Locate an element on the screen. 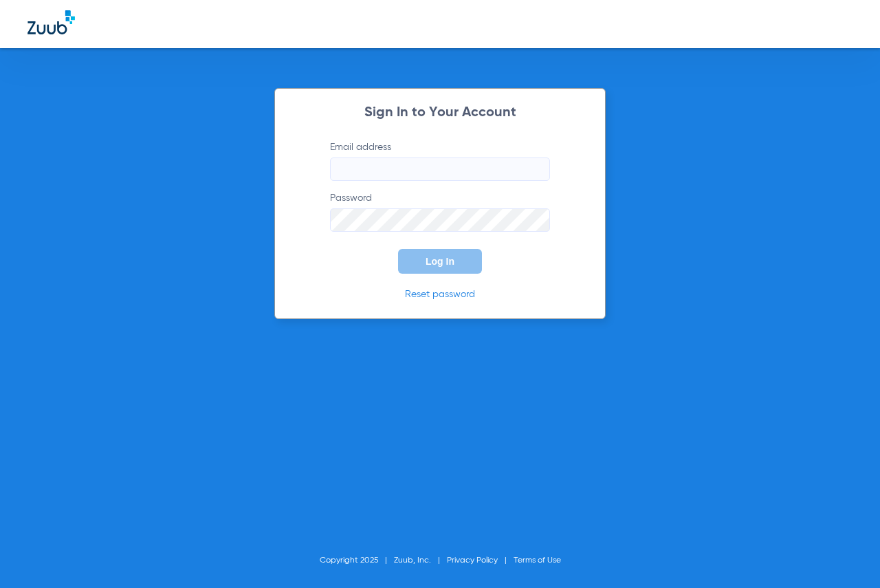  input: Password is located at coordinates (440, 220).